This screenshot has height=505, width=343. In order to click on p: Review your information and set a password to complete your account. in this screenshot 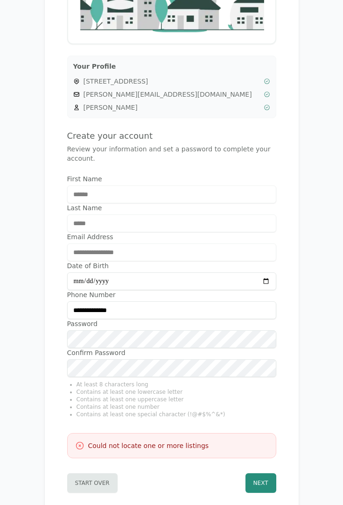, I will do `click(172, 154)`.